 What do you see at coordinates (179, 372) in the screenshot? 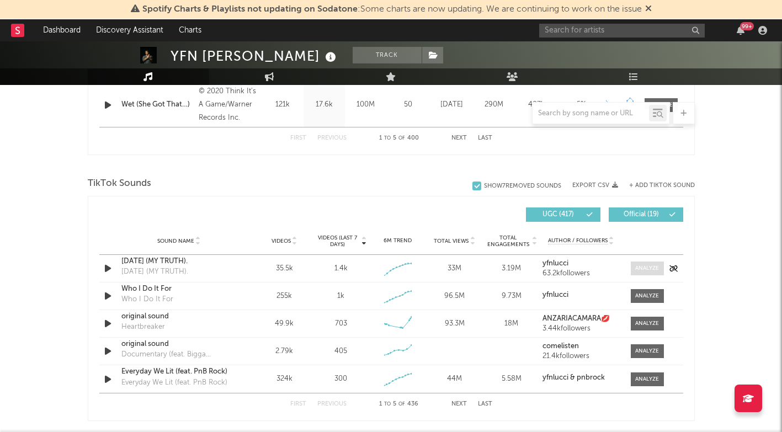
I see `a: Everyday We Lit (feat. PnB Rock)` at bounding box center [179, 372].